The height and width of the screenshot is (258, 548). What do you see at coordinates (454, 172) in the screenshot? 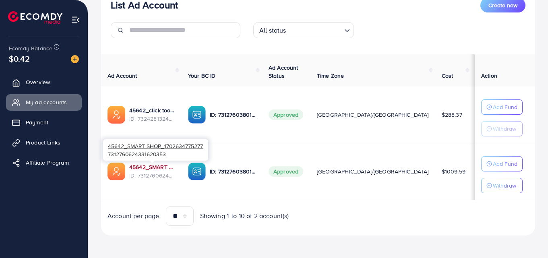
I see `span: $1009.59` at bounding box center [454, 172].